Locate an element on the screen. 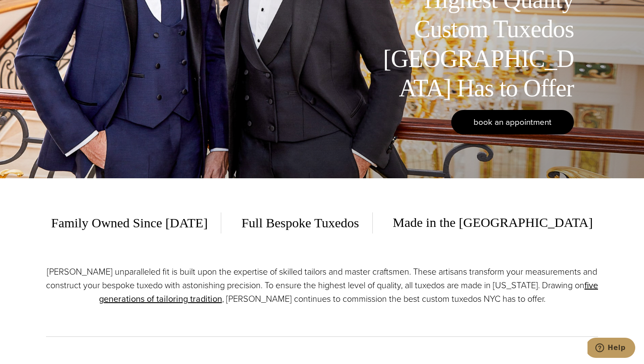 The width and height of the screenshot is (644, 364). a: book an appointment is located at coordinates (512, 122).